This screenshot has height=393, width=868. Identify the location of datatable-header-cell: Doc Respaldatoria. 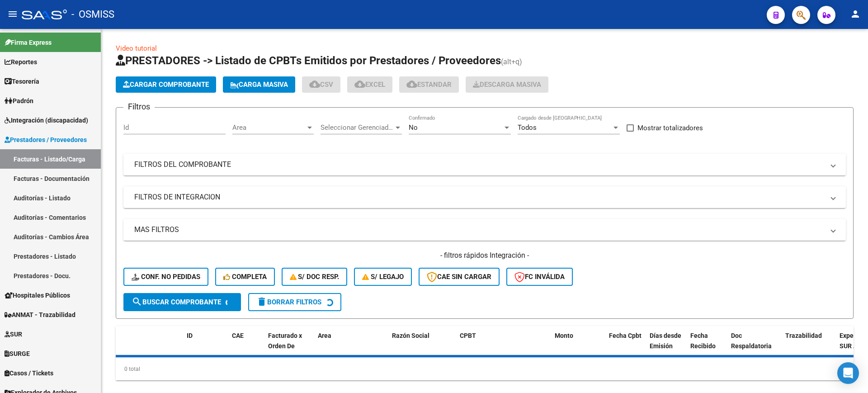
(754, 346).